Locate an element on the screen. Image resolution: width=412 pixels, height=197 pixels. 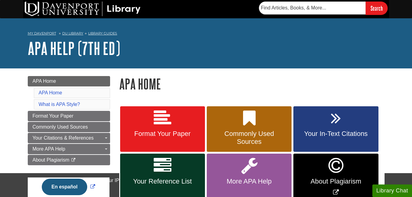
span: Your Reference List is located at coordinates (162, 181).